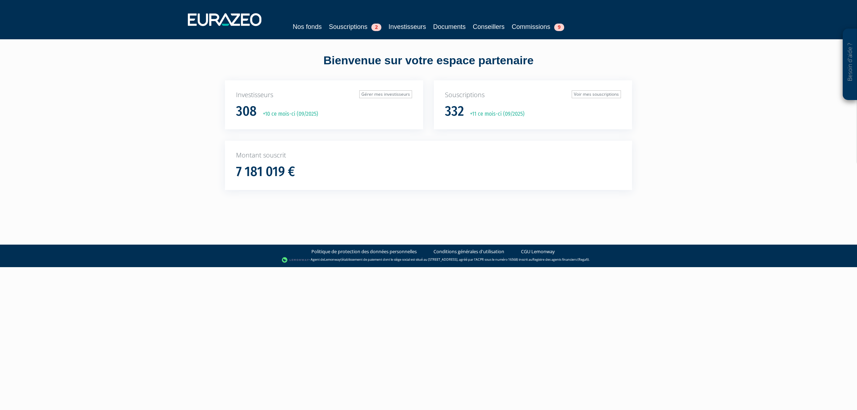  I want to click on a: Politique de protection des données personnelles, so click(364, 251).